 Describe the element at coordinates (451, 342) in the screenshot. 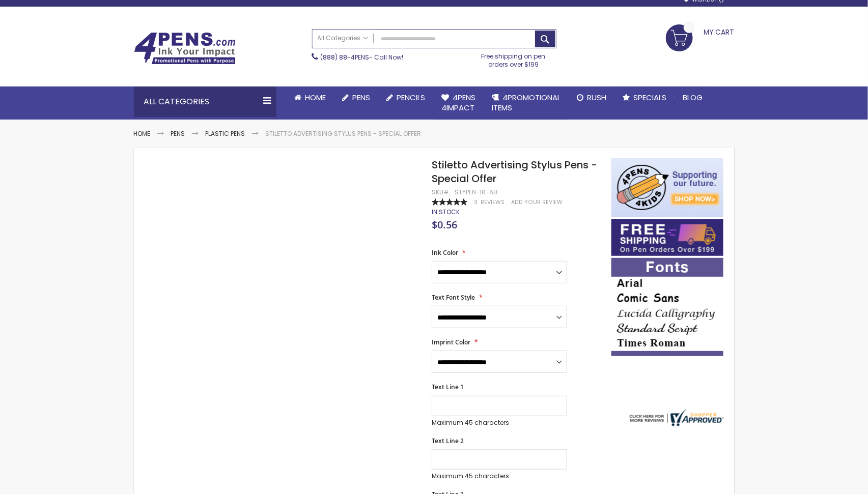

I see `span: Imprint Color` at that location.